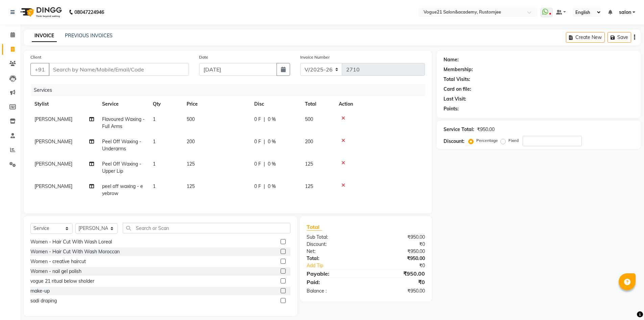 This screenshot has width=644, height=320. I want to click on button: Create New, so click(585, 37).